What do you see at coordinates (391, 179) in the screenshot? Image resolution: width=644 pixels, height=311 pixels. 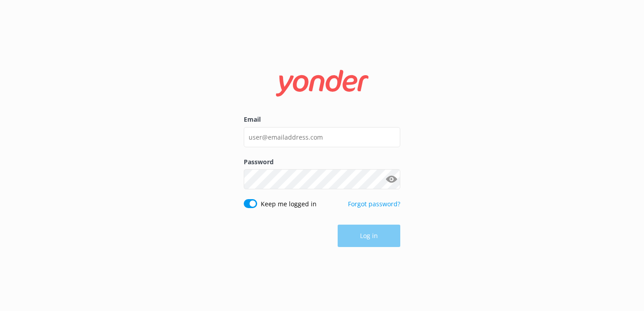 I see `button: Show password` at bounding box center [391, 179].